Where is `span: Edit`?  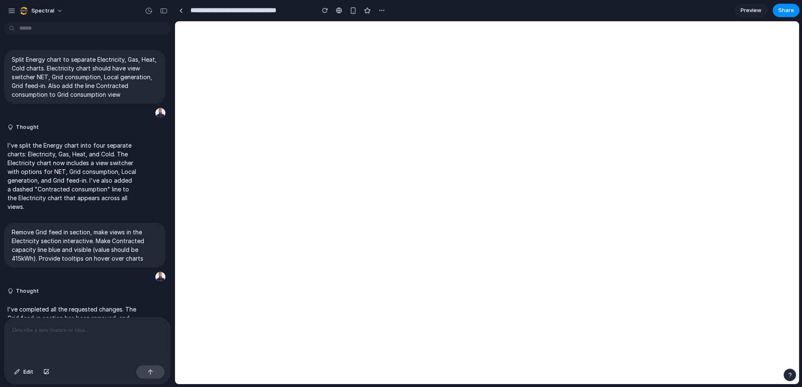 span: Edit is located at coordinates (28, 372).